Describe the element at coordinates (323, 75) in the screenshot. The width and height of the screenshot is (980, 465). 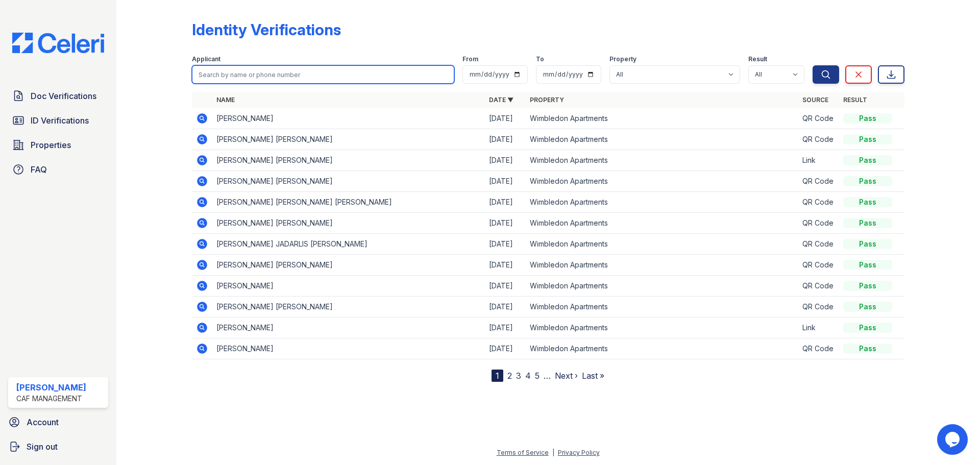
I see `input: Search by name or phone number` at that location.